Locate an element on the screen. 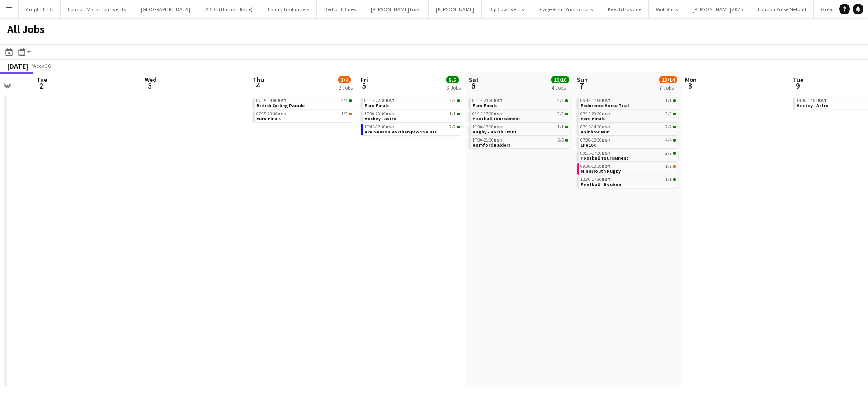 This screenshot has width=868, height=412. div: 17:45-22:30BST2/2Pre-Season Northampton Saints is located at coordinates (412, 131).